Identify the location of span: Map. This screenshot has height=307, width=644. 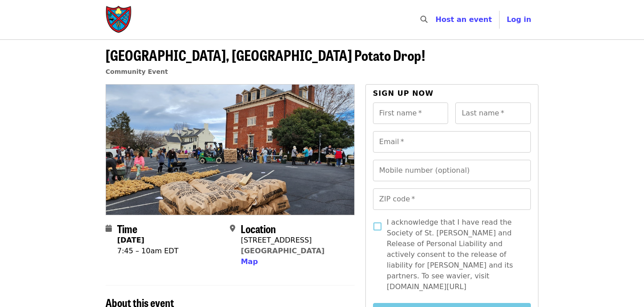
(249, 261).